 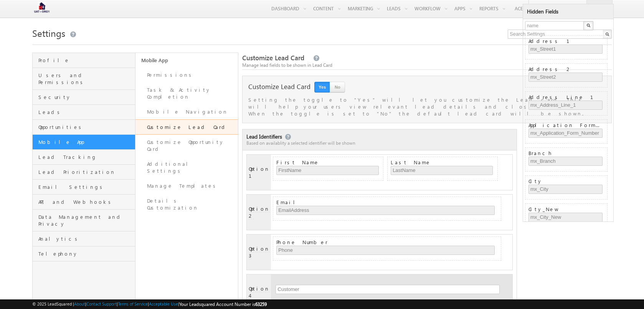 I want to click on span: Users and Permissions, so click(x=86, y=79).